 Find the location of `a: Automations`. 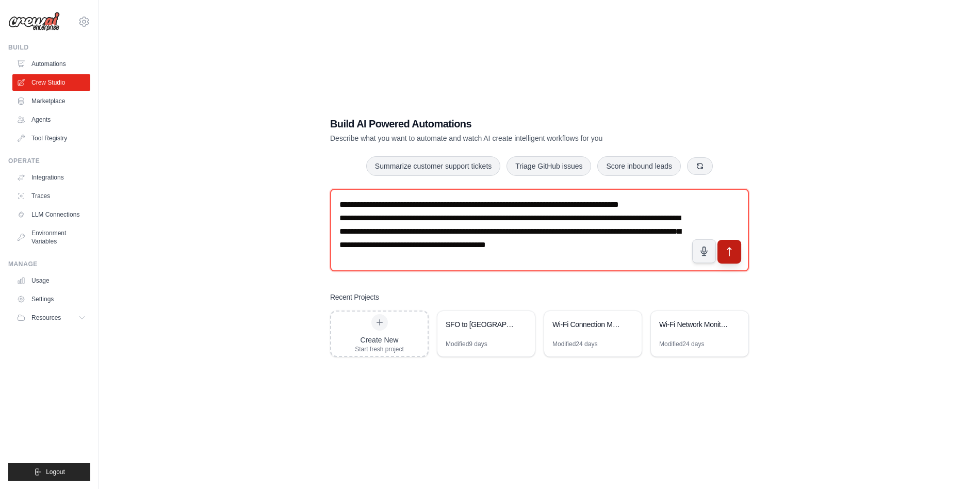

a: Automations is located at coordinates (51, 64).